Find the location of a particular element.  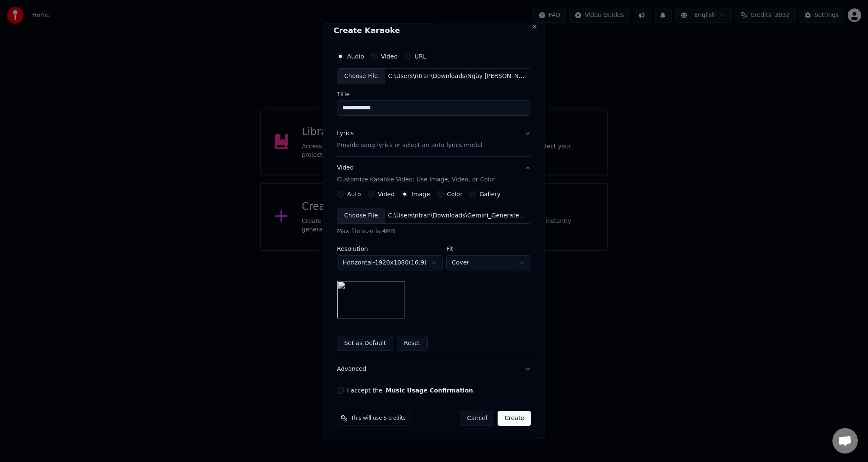

button: LyricsProvide song lyrics or select an auto lyrics model is located at coordinates (434, 139).